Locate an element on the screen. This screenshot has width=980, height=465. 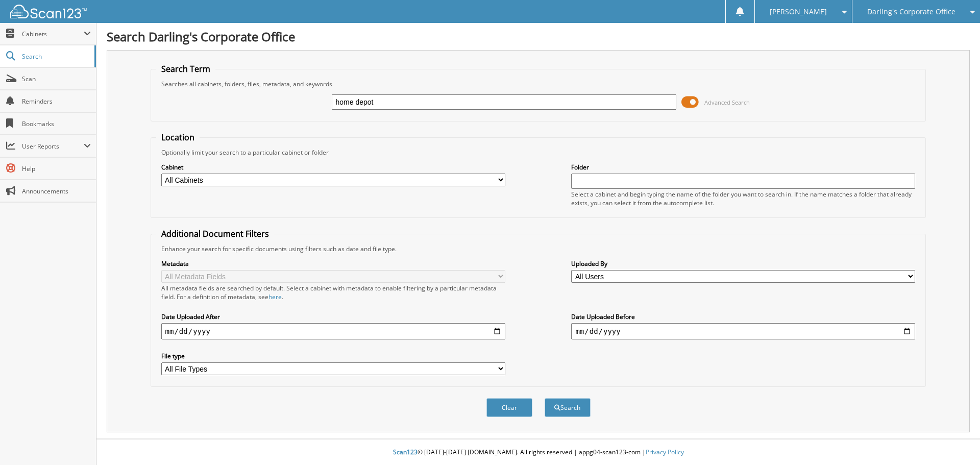
span: User Reports is located at coordinates (52, 146).